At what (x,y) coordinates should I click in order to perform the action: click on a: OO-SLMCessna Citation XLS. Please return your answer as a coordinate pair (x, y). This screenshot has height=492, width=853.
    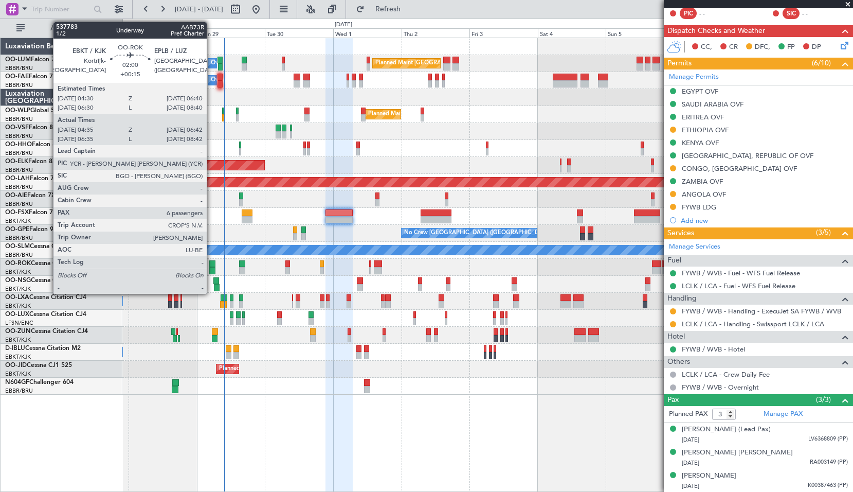
    Looking at the image, I should click on (46, 246).